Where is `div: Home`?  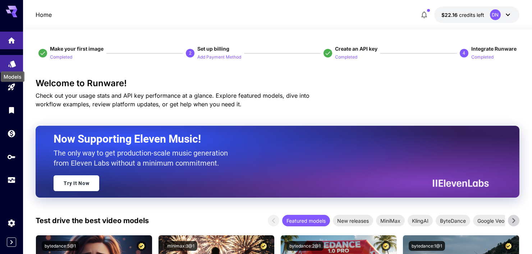
div: Home is located at coordinates (11, 39).